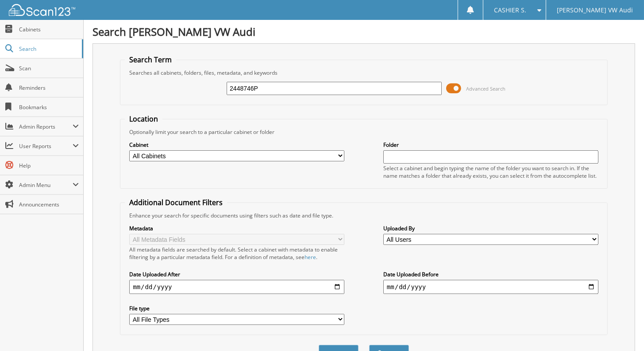  Describe the element at coordinates (237, 274) in the screenshot. I see `label: Date Uploaded After` at that location.